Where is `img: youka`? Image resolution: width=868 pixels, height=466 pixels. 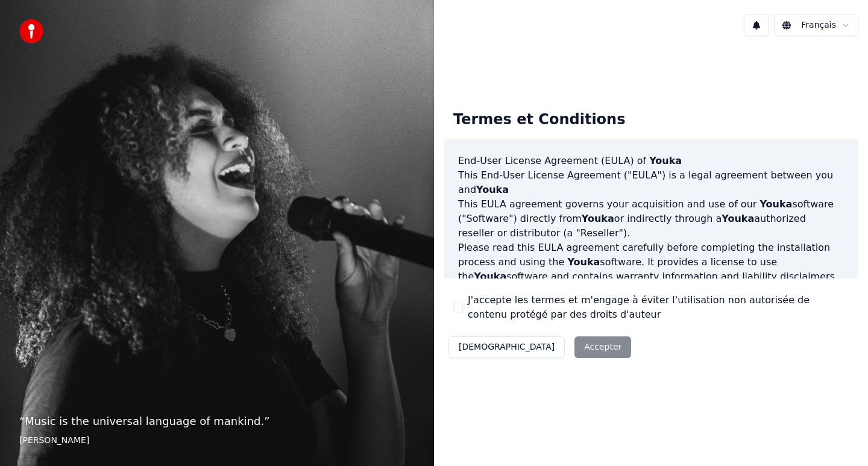 img: youka is located at coordinates (31, 31).